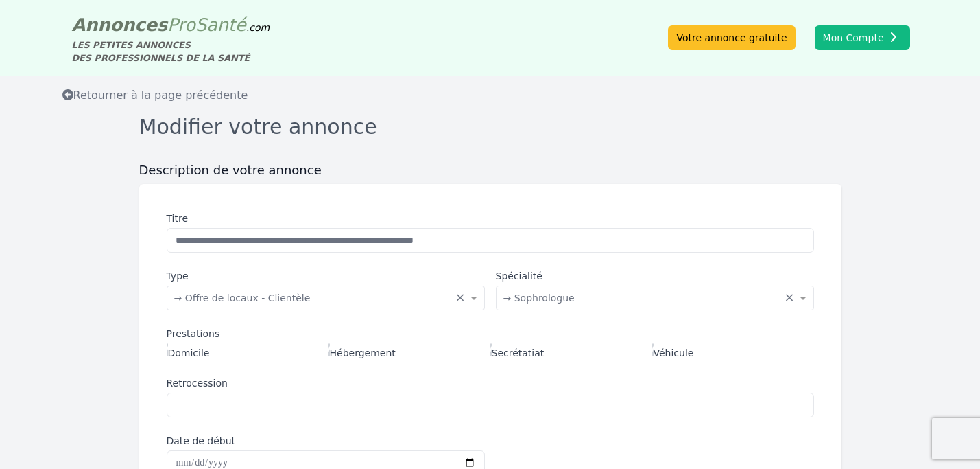 The height and width of the screenshot is (469, 980). What do you see at coordinates (167, 350) in the screenshot?
I see `input: Domicile` at bounding box center [167, 350].